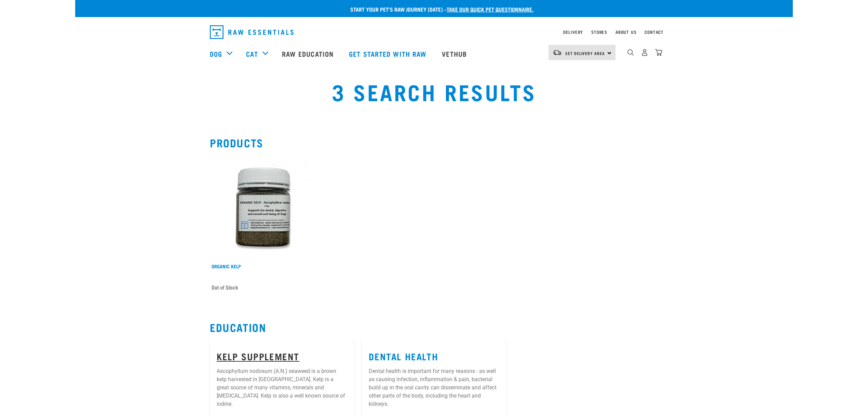 Image resolution: width=868 pixels, height=415 pixels. What do you see at coordinates (225, 287) in the screenshot?
I see `span: Out of Stock` at bounding box center [225, 287].